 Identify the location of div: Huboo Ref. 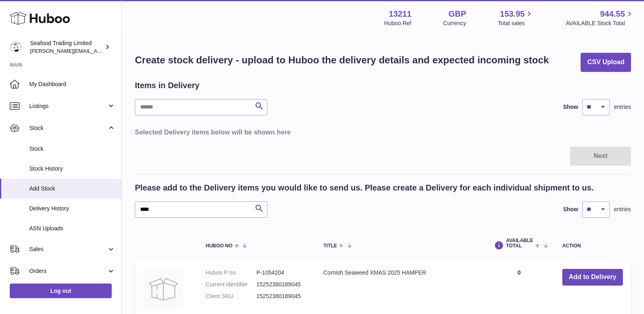
(398, 23).